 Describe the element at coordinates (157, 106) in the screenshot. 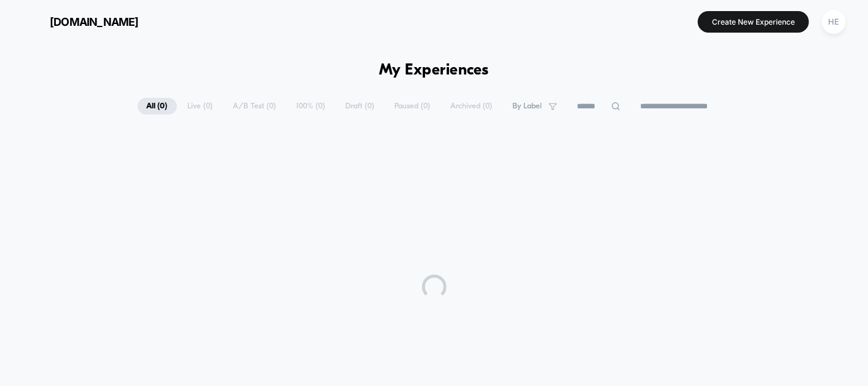

I see `span: All ( 0 )` at that location.